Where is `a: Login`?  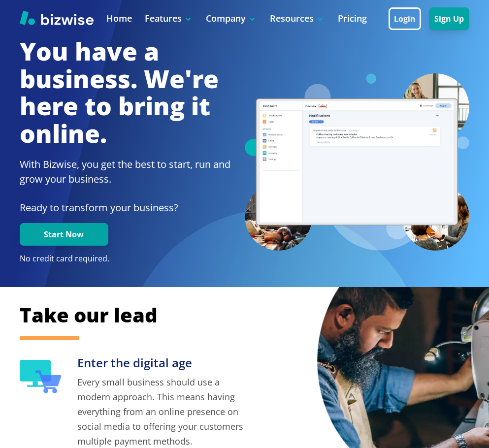 a: Login is located at coordinates (409, 19).